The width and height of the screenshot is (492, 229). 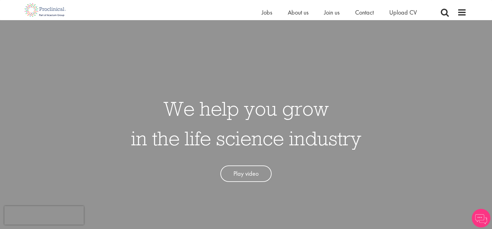 What do you see at coordinates (481, 218) in the screenshot?
I see `img: Chatbot` at bounding box center [481, 218].